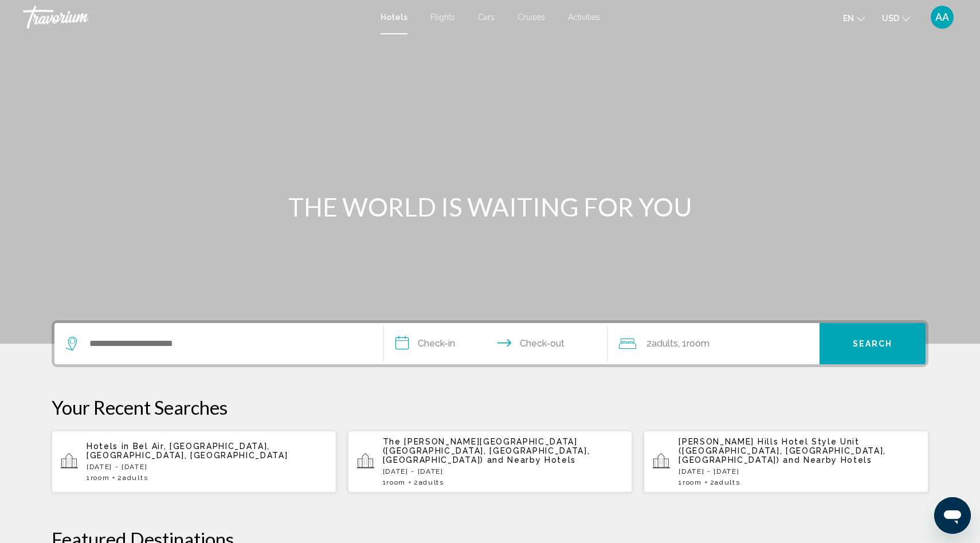 This screenshot has width=980, height=543. I want to click on span: Hotels in, so click(108, 447).